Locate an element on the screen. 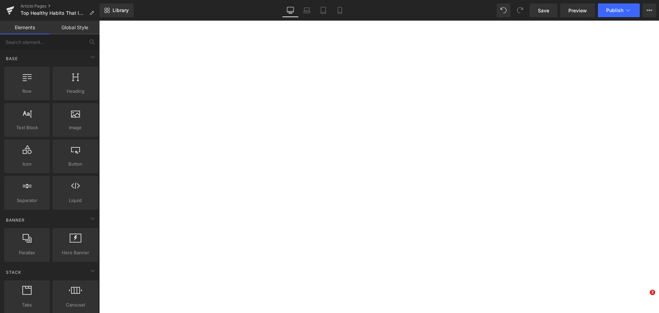 The image size is (659, 313). button: More is located at coordinates (650, 10).